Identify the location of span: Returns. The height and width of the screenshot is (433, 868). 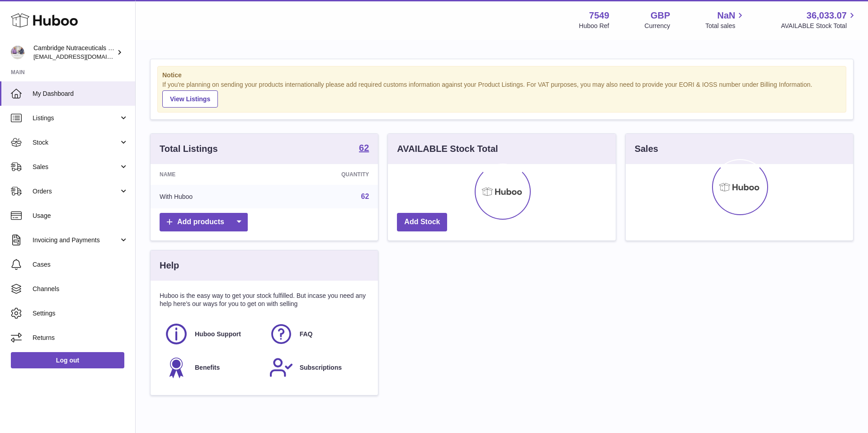
(80, 338).